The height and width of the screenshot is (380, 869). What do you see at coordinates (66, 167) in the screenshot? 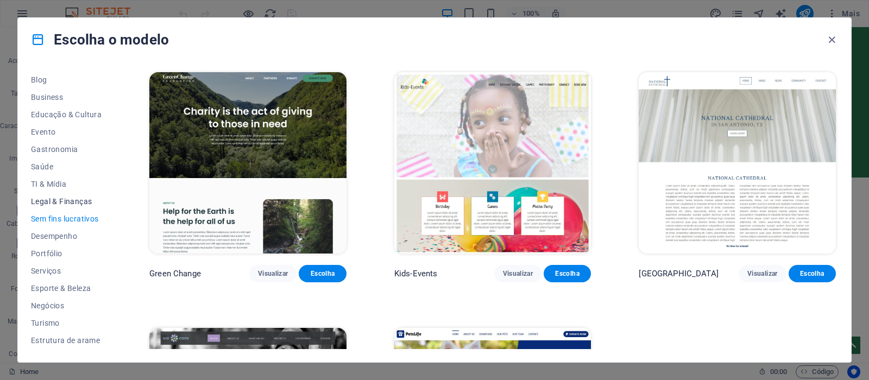
I see `button: Saúde` at bounding box center [66, 167].